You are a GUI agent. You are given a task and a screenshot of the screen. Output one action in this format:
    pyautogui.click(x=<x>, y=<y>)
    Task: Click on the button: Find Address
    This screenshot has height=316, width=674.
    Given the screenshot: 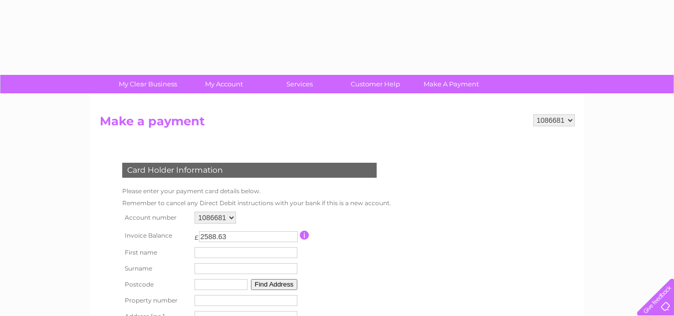 What is the action you would take?
    pyautogui.click(x=275, y=285)
    